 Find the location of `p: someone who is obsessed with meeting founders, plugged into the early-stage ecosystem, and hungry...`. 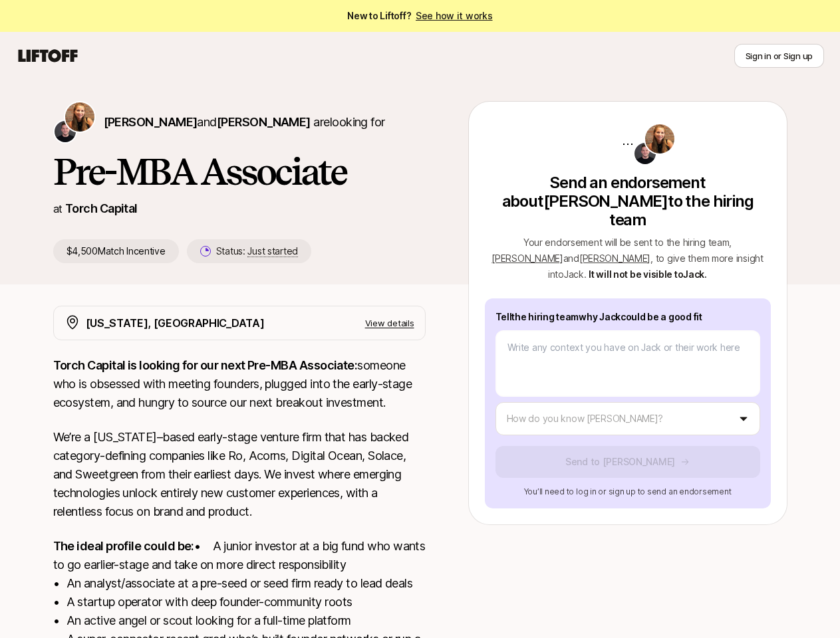

p: someone who is obsessed with meeting founders, plugged into the early-stage ecosystem, and hungry... is located at coordinates (239, 384).